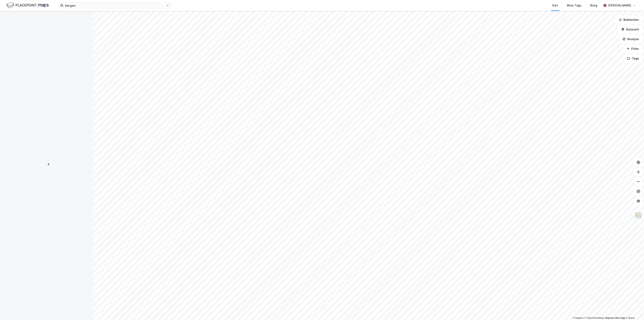 The width and height of the screenshot is (644, 320). What do you see at coordinates (574, 5) in the screenshot?
I see `div: Mine Tags` at bounding box center [574, 5].